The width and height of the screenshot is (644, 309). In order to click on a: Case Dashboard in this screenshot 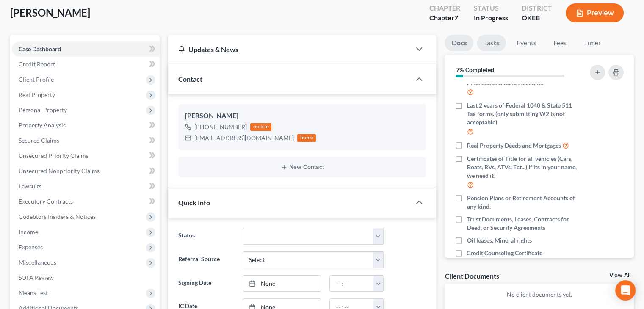, I will do `click(85, 49)`.